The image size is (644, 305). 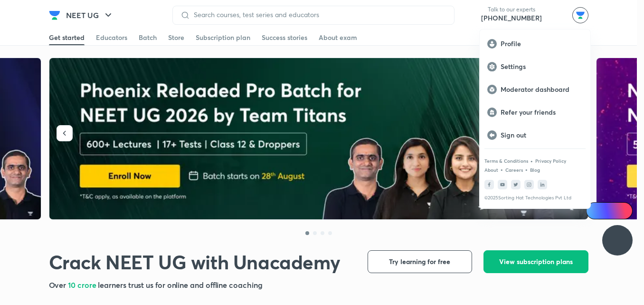 What do you see at coordinates (542, 135) in the screenshot?
I see `p: Sign out` at bounding box center [542, 135].